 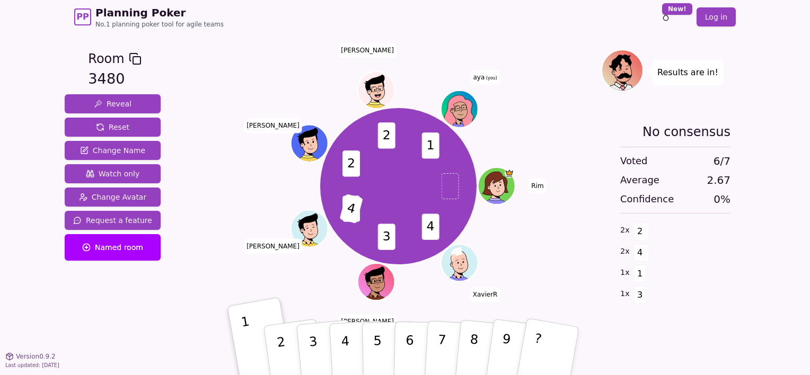 I want to click on div: New!, so click(x=677, y=9).